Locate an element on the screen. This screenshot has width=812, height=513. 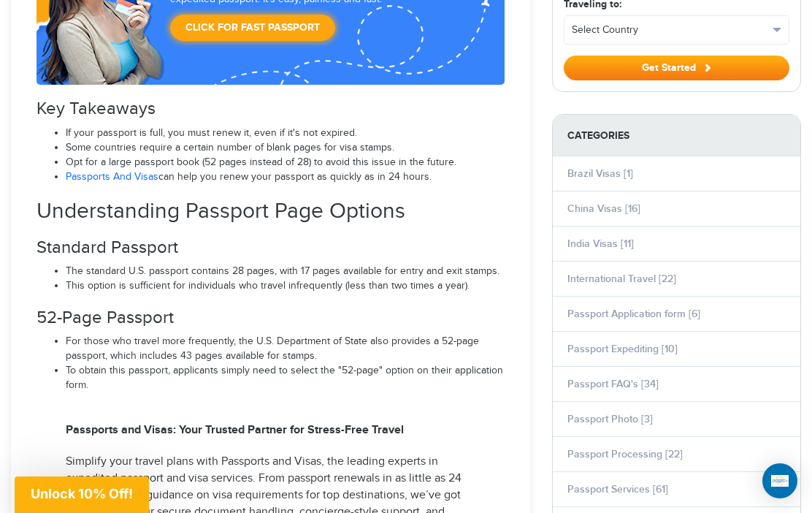
a: Passport FAQ's [34] is located at coordinates (613, 383).